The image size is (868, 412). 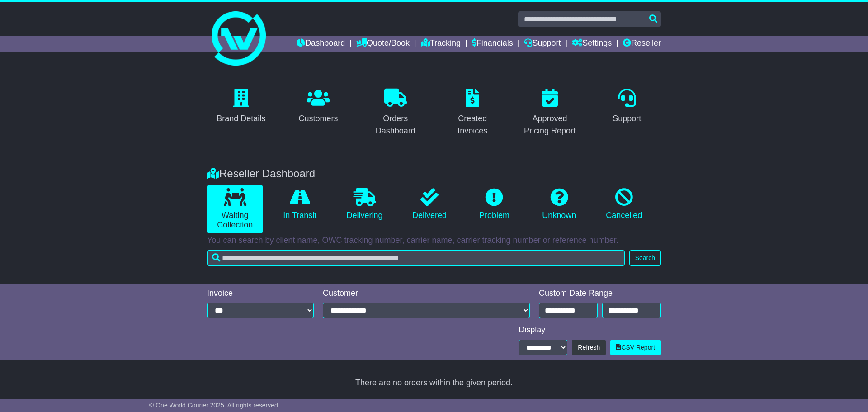 What do you see at coordinates (645, 258) in the screenshot?
I see `button: Search` at bounding box center [645, 258].